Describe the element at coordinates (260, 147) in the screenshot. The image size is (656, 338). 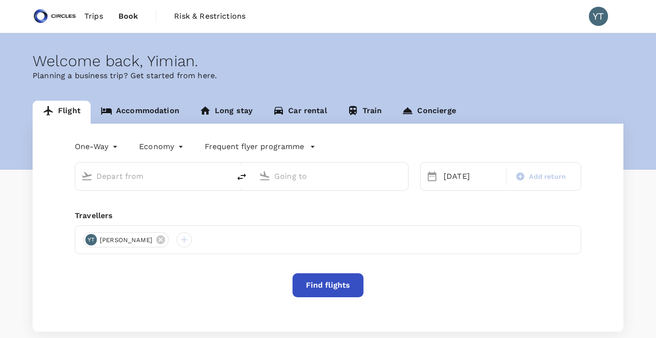
I see `button: Frequent flyer programme` at that location.